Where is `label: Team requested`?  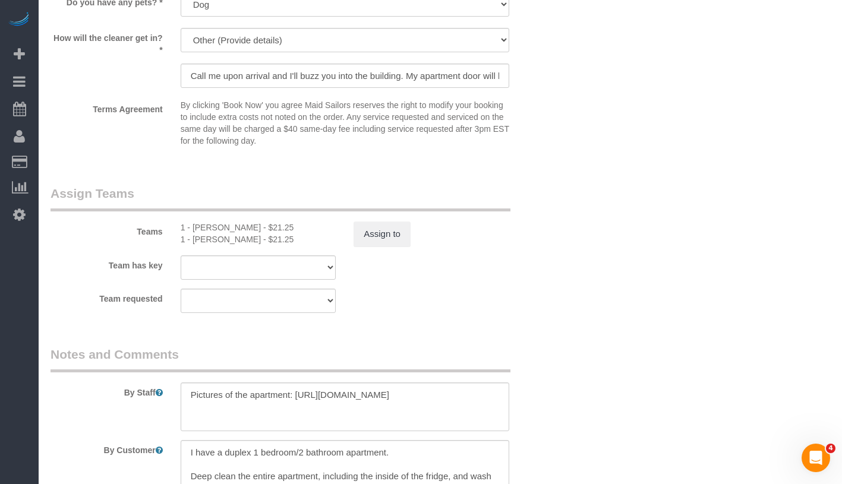
label: Team requested is located at coordinates (106, 296).